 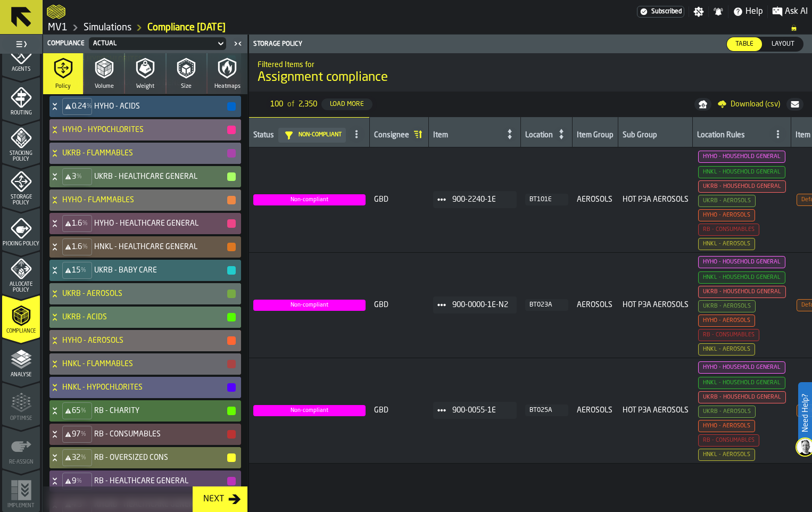 What do you see at coordinates (291, 104) in the screenshot?
I see `span: of` at bounding box center [291, 104].